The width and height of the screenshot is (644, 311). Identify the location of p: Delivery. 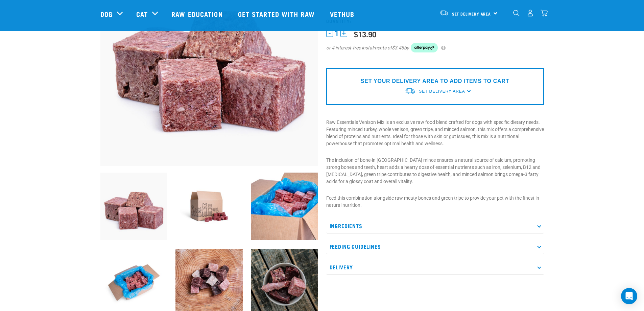
(435, 267).